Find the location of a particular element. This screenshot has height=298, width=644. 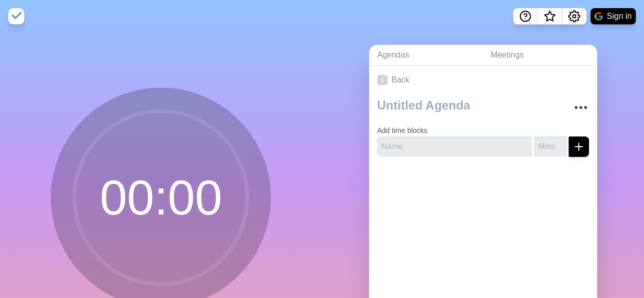

img: timeblocks logo is located at coordinates (16, 16).